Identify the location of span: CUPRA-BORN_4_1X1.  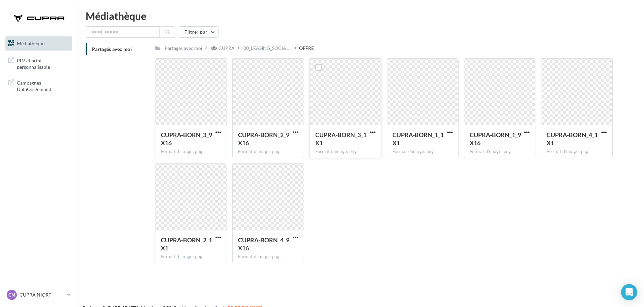
(572, 139).